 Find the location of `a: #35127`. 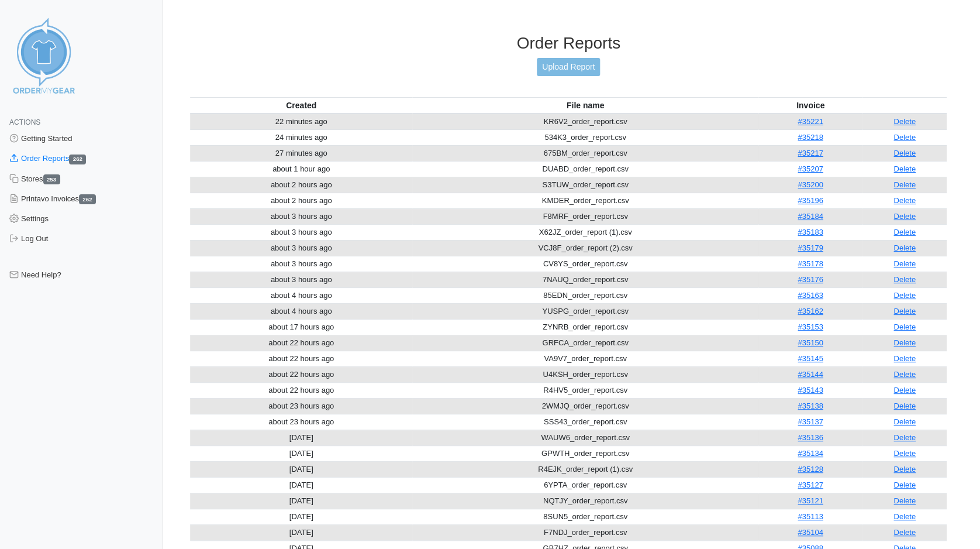

a: #35127 is located at coordinates (810, 484).